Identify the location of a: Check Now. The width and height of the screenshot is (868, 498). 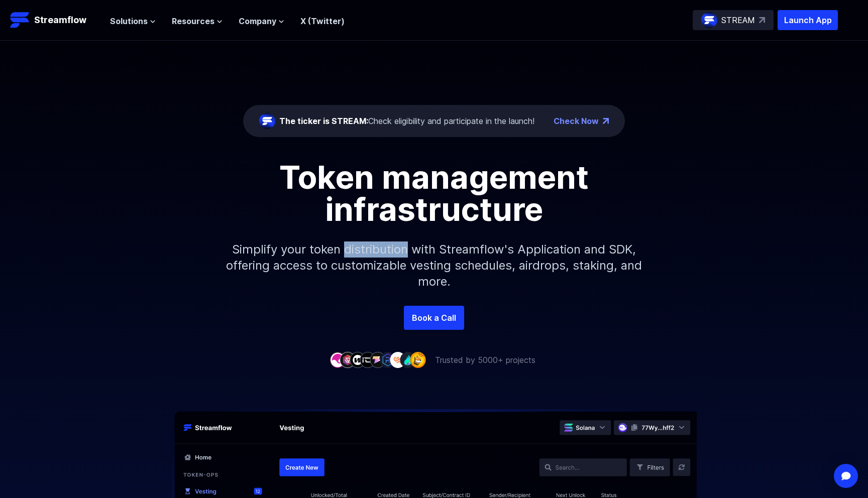
(576, 121).